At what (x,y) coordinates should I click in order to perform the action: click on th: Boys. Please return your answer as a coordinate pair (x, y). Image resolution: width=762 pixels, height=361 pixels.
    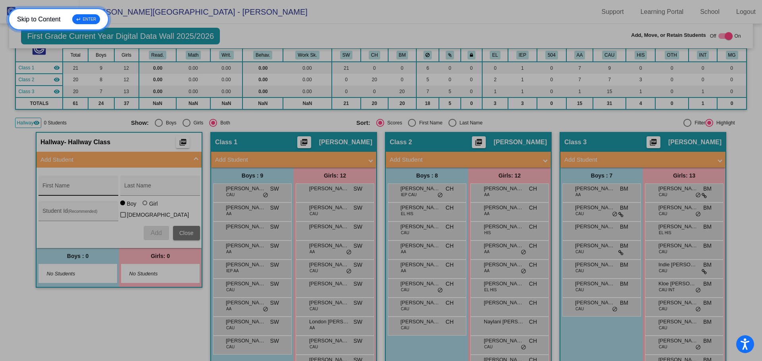
    Looking at the image, I should click on (101, 55).